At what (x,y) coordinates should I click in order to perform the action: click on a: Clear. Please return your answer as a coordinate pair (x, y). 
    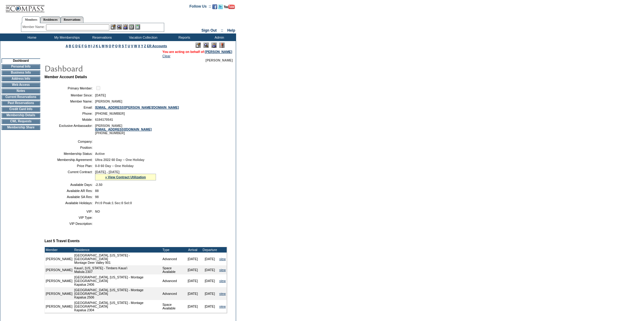
    Looking at the image, I should click on (166, 56).